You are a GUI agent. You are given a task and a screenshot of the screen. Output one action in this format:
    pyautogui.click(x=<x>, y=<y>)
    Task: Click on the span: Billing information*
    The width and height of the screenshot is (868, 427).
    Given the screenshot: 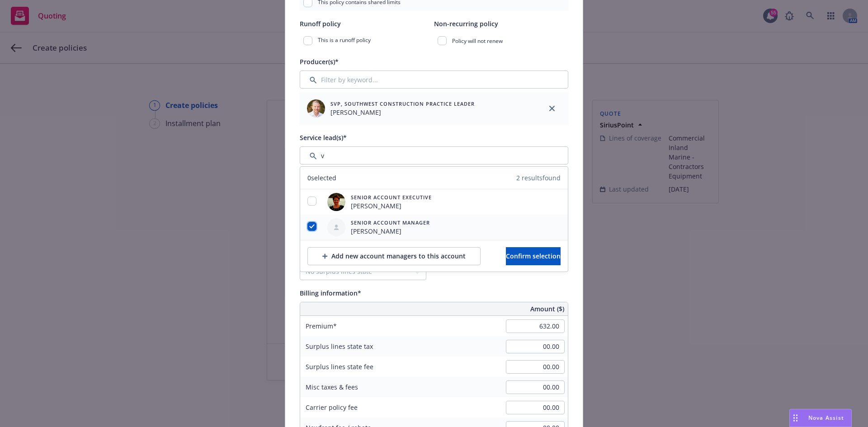 What is the action you would take?
    pyautogui.click(x=331, y=293)
    